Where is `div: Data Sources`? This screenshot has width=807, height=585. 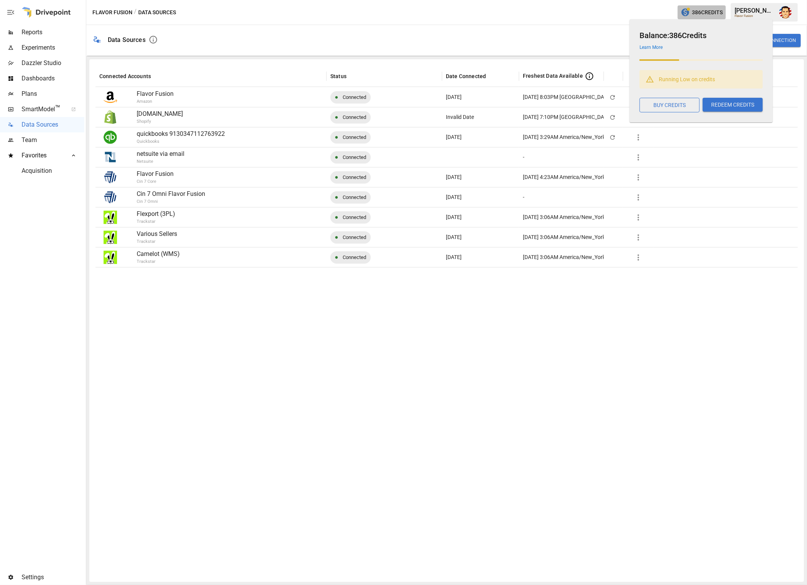
div: Data Sources is located at coordinates (127, 40).